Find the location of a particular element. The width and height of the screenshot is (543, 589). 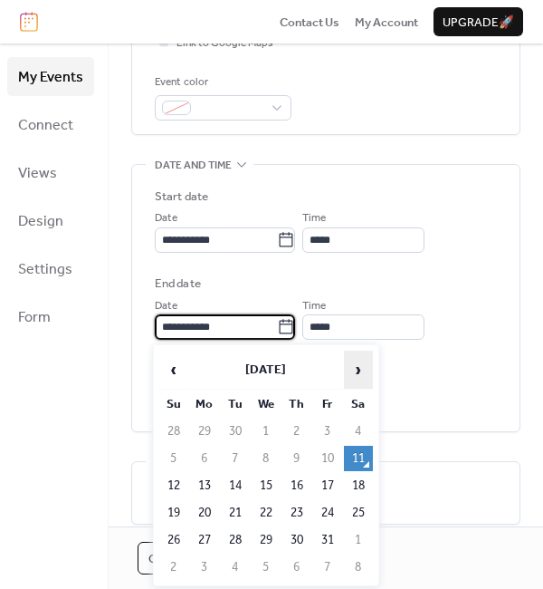

a: Connect is located at coordinates (51, 124).